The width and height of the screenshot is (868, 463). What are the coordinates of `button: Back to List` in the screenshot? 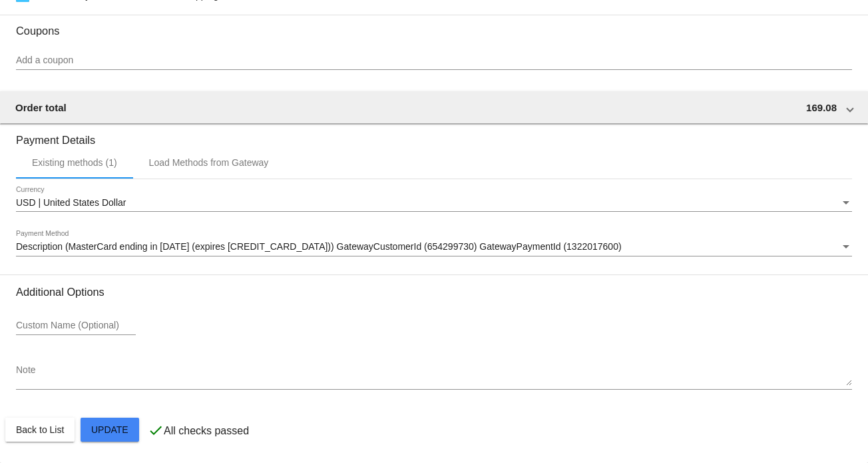 It's located at (40, 430).